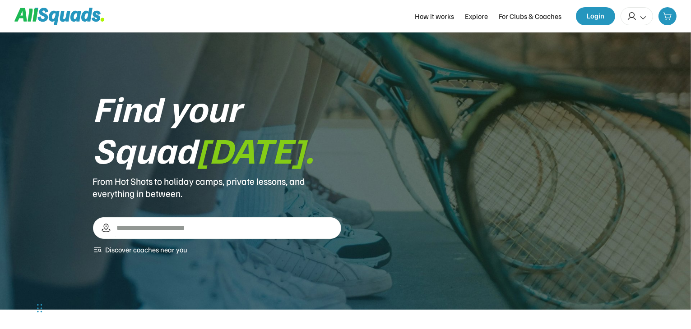 The width and height of the screenshot is (691, 329). I want to click on div: For Clubs & Coaches, so click(530, 16).